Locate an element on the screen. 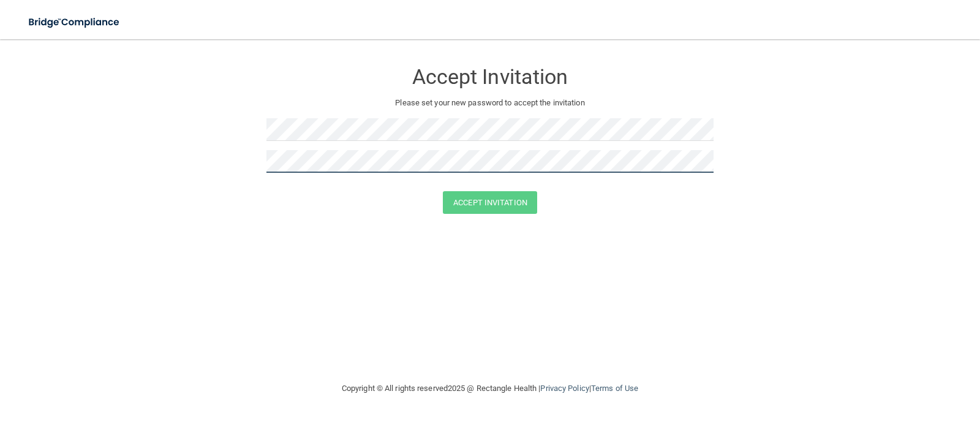 This screenshot has width=980, height=421. div: Copyright © All rights reserved 2025 @ Rectangle Health | | is located at coordinates (490, 388).